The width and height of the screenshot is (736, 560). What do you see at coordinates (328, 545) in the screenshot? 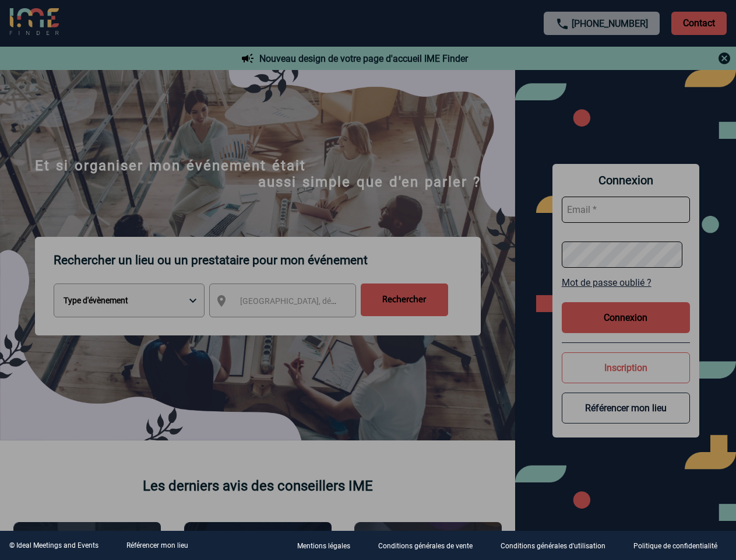
I see `a: Mentions légales` at bounding box center [328, 545].